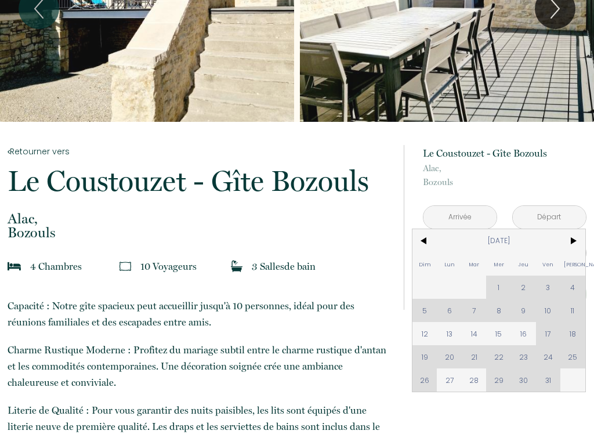  What do you see at coordinates (524, 264) in the screenshot?
I see `span: Jeu` at bounding box center [524, 264].